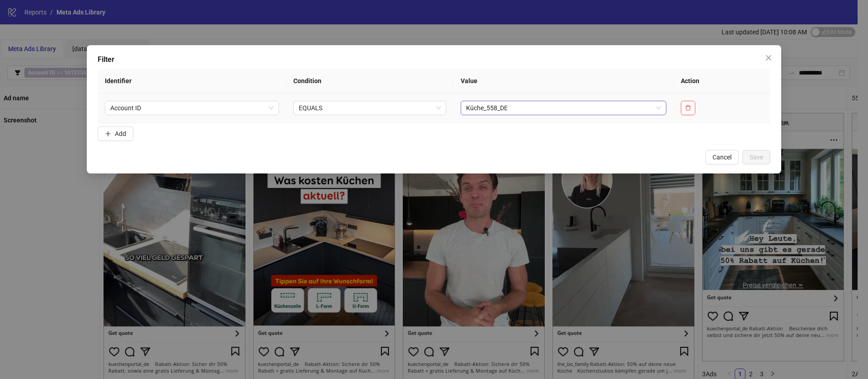  Describe the element at coordinates (722, 157) in the screenshot. I see `button: Cancel` at that location.